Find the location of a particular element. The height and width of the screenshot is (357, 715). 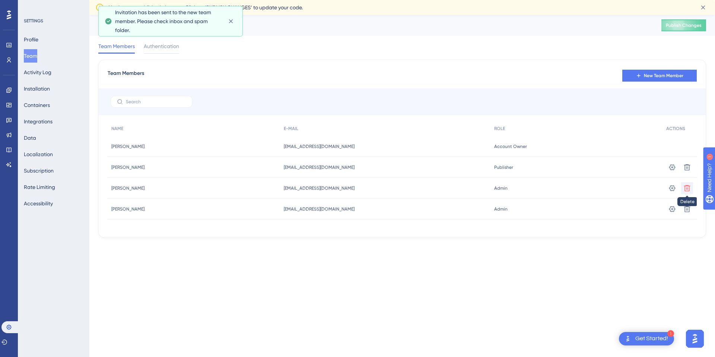

button: New Team Member is located at coordinates (659, 76).